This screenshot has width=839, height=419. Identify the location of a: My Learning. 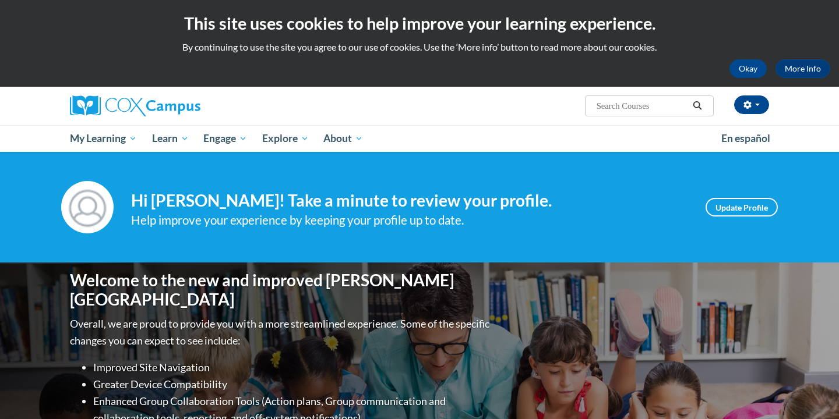
(103, 139).